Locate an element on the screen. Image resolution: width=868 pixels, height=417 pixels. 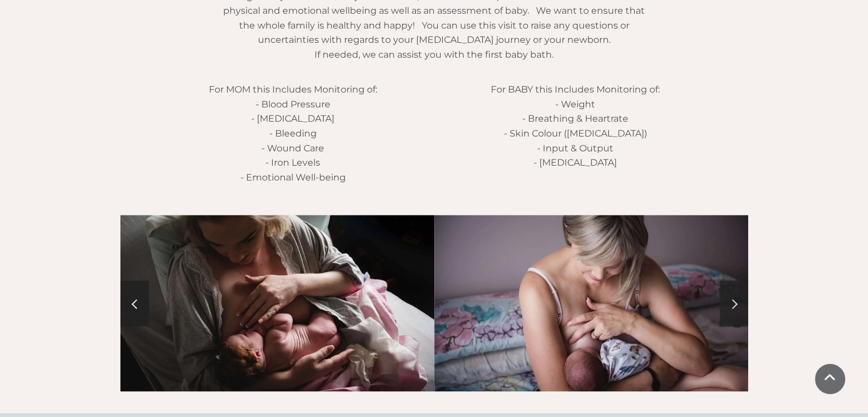
p: - Iron Levels is located at coordinates (293, 163).